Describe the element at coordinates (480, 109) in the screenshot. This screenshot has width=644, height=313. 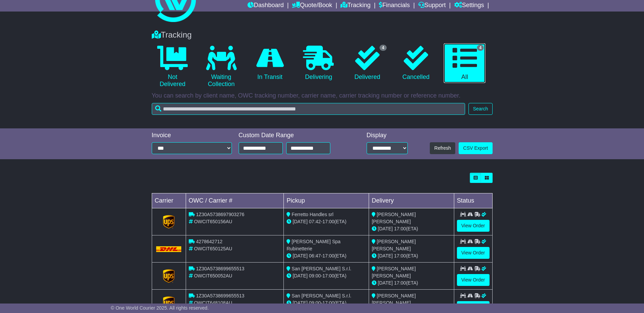
I see `button: Search` at that location.